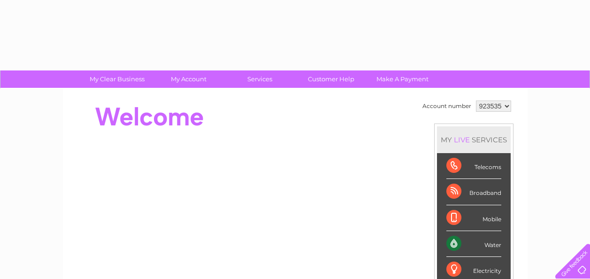  What do you see at coordinates (473, 191) in the screenshot?
I see `div: Broadband` at bounding box center [473, 191].